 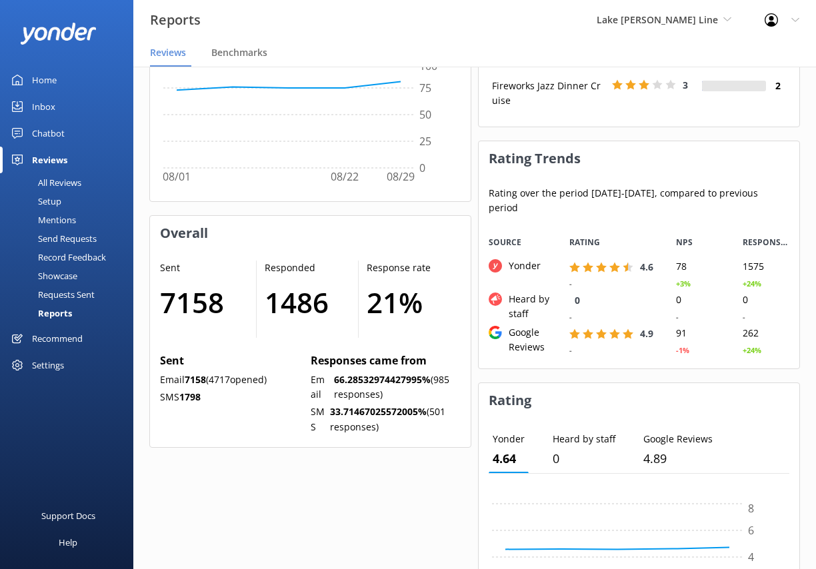 I want to click on div: Reviews, so click(x=49, y=160).